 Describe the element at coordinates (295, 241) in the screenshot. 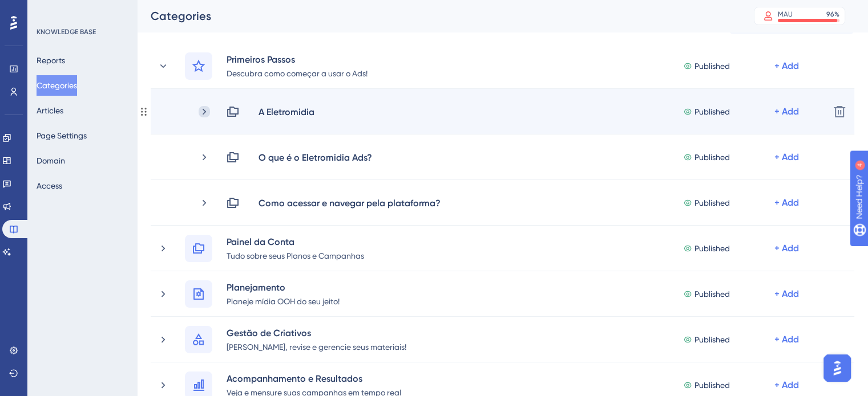

I see `div: Painel da Conta` at that location.